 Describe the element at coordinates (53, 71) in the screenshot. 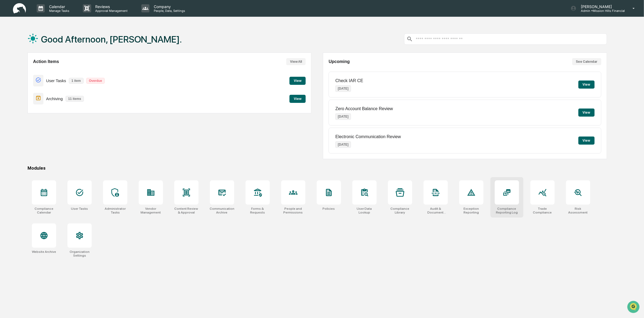

I see `a: 🗄️Attestations` at that location.